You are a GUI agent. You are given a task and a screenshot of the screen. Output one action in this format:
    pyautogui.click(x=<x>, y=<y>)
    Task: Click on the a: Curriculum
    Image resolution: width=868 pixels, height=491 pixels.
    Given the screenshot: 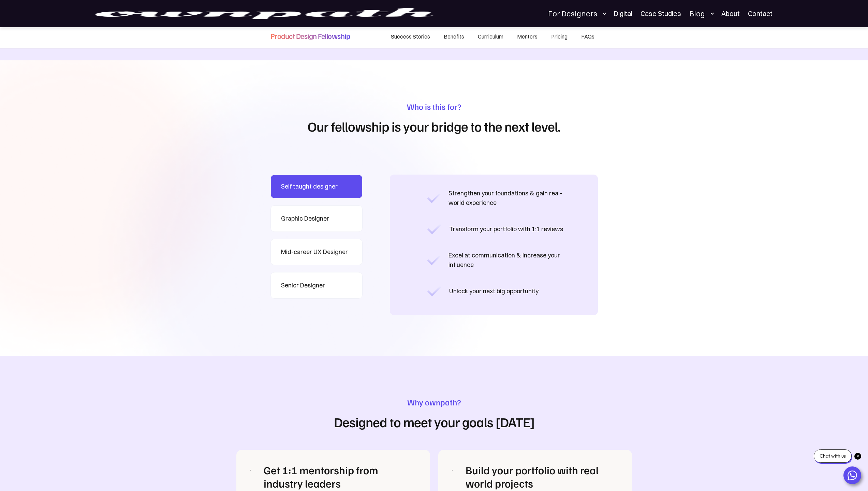 What is the action you would take?
    pyautogui.click(x=490, y=36)
    